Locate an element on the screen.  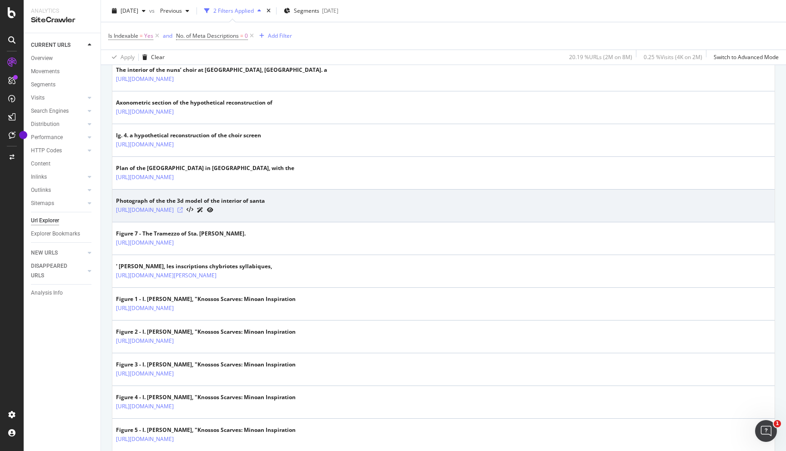
a: Visit Online Page is located at coordinates (180, 210).